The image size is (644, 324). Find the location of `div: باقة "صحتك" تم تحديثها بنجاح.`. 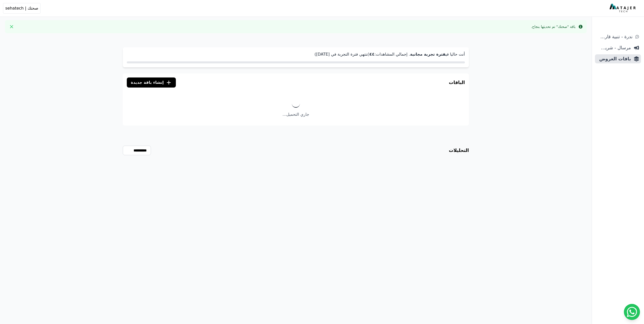

div: باقة "صحتك" تم تحديثها بنجاح. is located at coordinates (553, 26).